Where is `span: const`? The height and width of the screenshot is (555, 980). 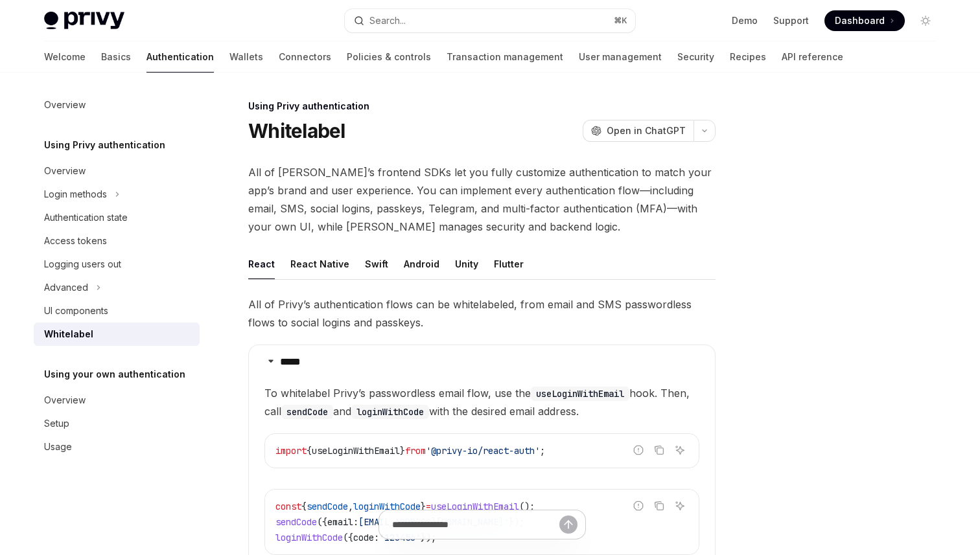 span: const is located at coordinates (288, 507).